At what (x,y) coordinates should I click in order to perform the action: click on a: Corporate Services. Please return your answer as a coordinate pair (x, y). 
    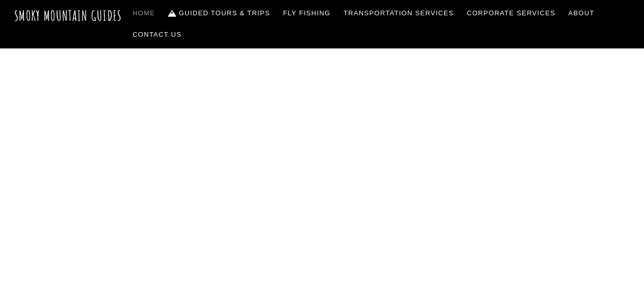
    Looking at the image, I should click on (511, 13).